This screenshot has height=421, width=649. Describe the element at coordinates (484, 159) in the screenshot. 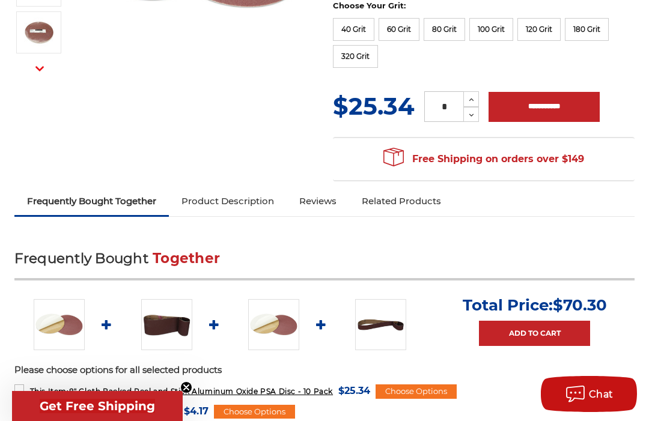

I see `span: Free Shipping on orders over $149` at that location.